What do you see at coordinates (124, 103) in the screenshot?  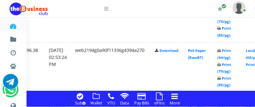 I see `small: Data` at bounding box center [124, 103].